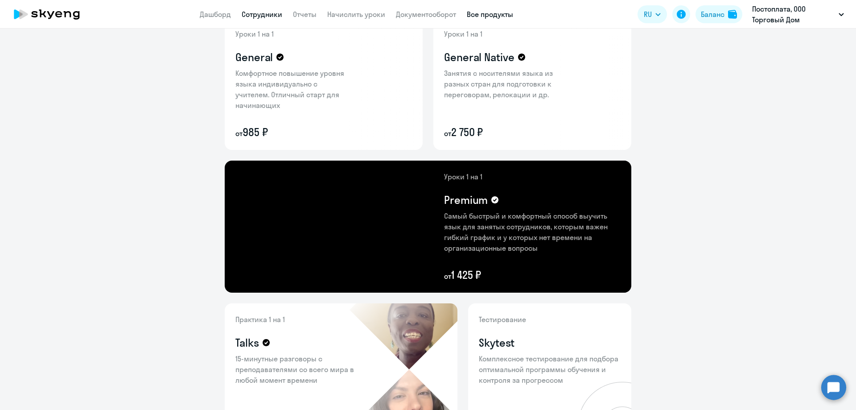 The image size is (856, 410). What do you see at coordinates (490, 14) in the screenshot?
I see `a: Все продукты` at bounding box center [490, 14].